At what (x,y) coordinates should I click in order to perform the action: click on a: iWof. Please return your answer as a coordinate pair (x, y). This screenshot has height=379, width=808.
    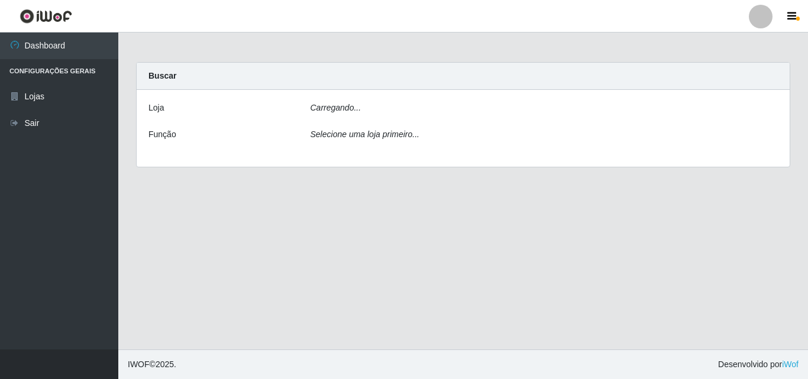
    Looking at the image, I should click on (790, 364).